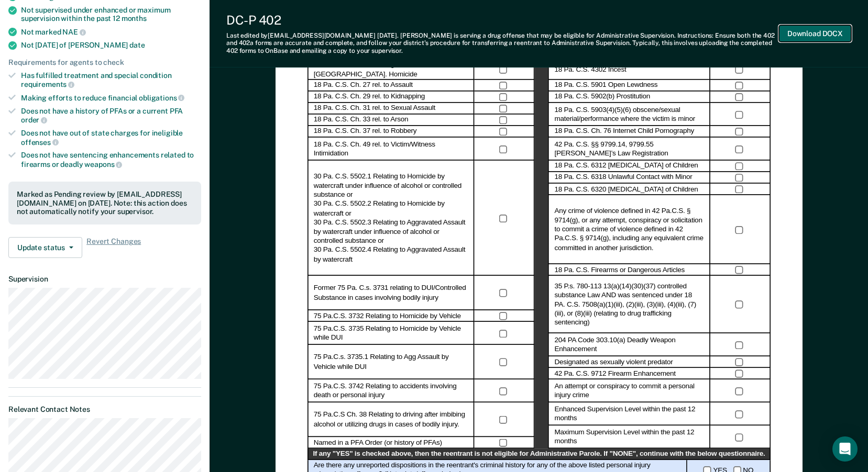  What do you see at coordinates (369, 97) in the screenshot?
I see `label: 18 Pa. C.S. Ch. 29 rel. to Kidnapping` at bounding box center [369, 97].